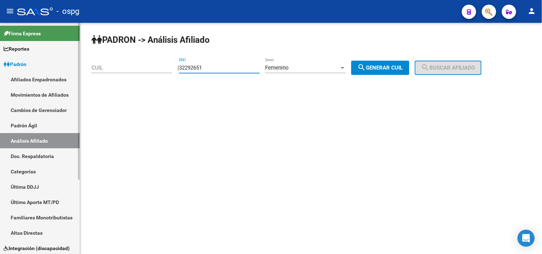 The height and width of the screenshot is (254, 542). I want to click on span: Padrón, so click(15, 64).